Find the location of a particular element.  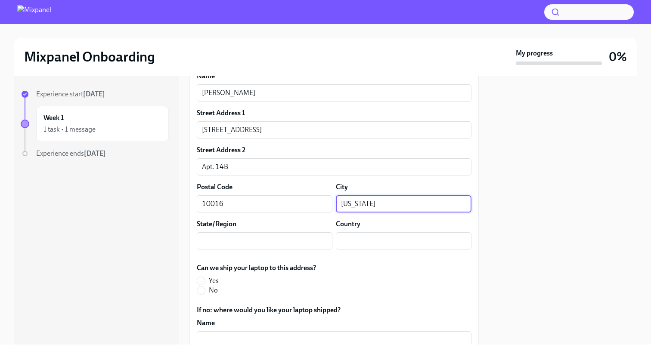

span: Experience ends is located at coordinates (71, 153).